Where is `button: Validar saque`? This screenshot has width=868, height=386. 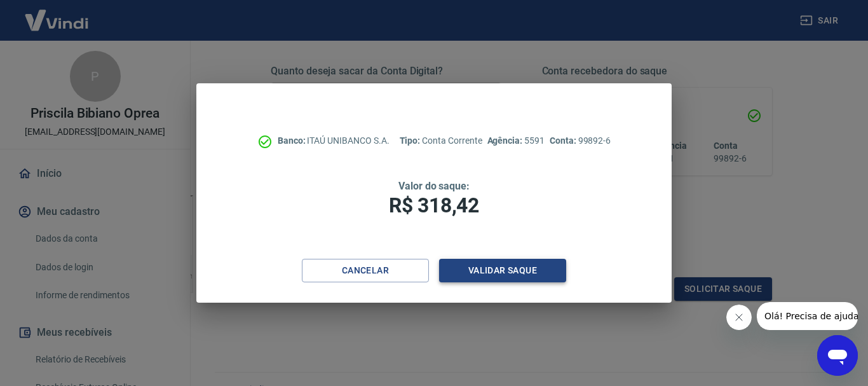
button: Validar saque is located at coordinates (503, 270).